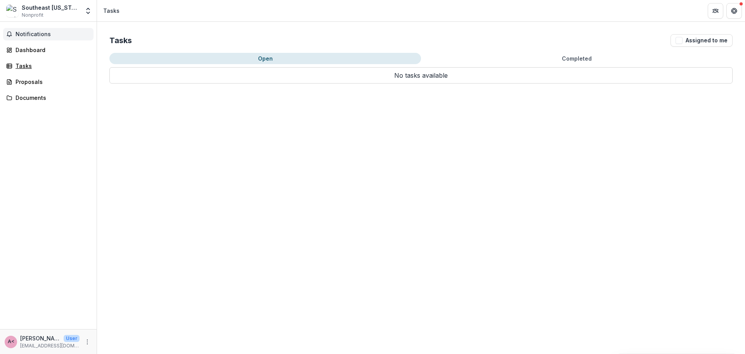 This screenshot has width=745, height=354. I want to click on h2: Tasks, so click(121, 40).